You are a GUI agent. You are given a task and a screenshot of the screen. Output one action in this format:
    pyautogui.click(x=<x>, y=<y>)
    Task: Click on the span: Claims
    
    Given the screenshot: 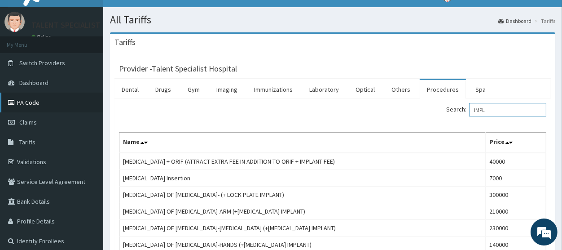 What is the action you would take?
    pyautogui.click(x=28, y=122)
    